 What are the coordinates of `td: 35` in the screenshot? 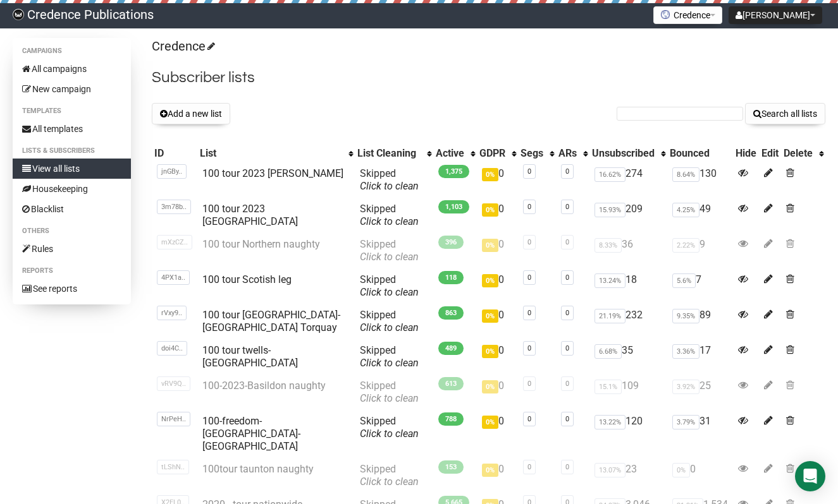 It's located at (628, 357).